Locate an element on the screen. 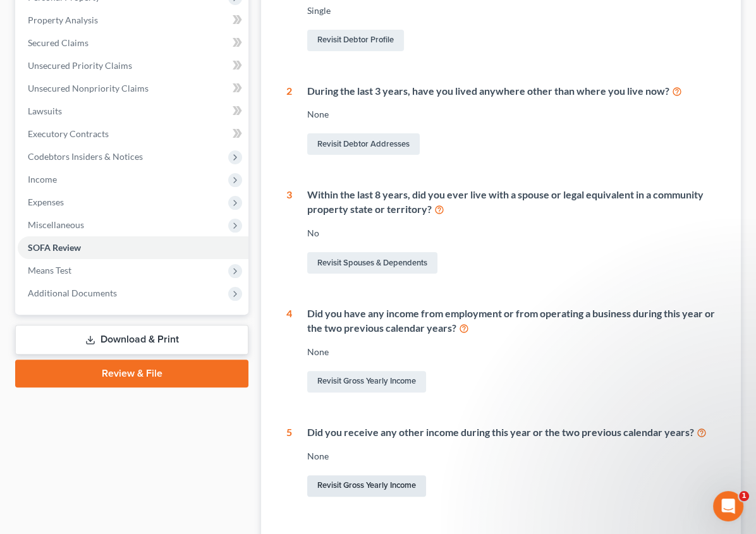 The height and width of the screenshot is (534, 756). a: Revisit Debtor Addresses is located at coordinates (364, 144).